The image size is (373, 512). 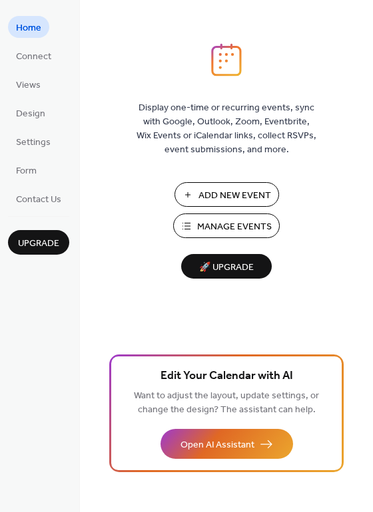 What do you see at coordinates (39, 200) in the screenshot?
I see `span: Contact Us` at bounding box center [39, 200].